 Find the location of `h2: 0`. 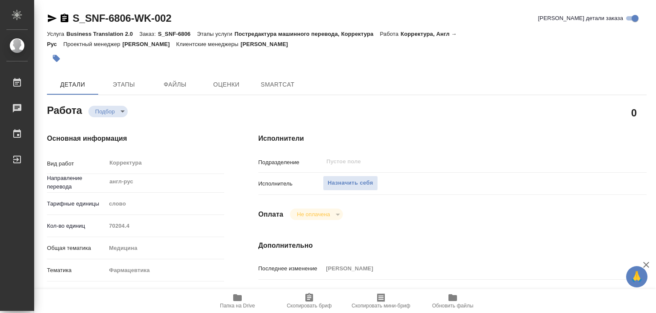

h2: 0 is located at coordinates (633, 113).